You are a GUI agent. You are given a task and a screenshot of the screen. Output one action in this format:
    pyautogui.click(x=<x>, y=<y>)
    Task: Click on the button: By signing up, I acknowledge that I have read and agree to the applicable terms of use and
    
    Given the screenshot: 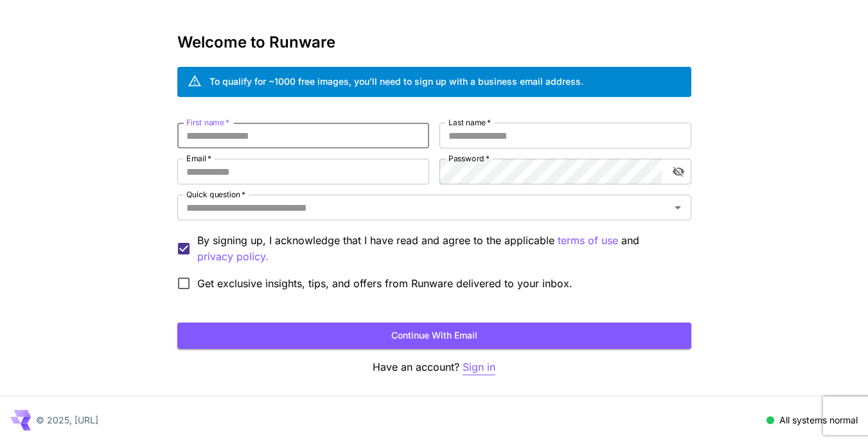 What is the action you would take?
    pyautogui.click(x=232, y=256)
    